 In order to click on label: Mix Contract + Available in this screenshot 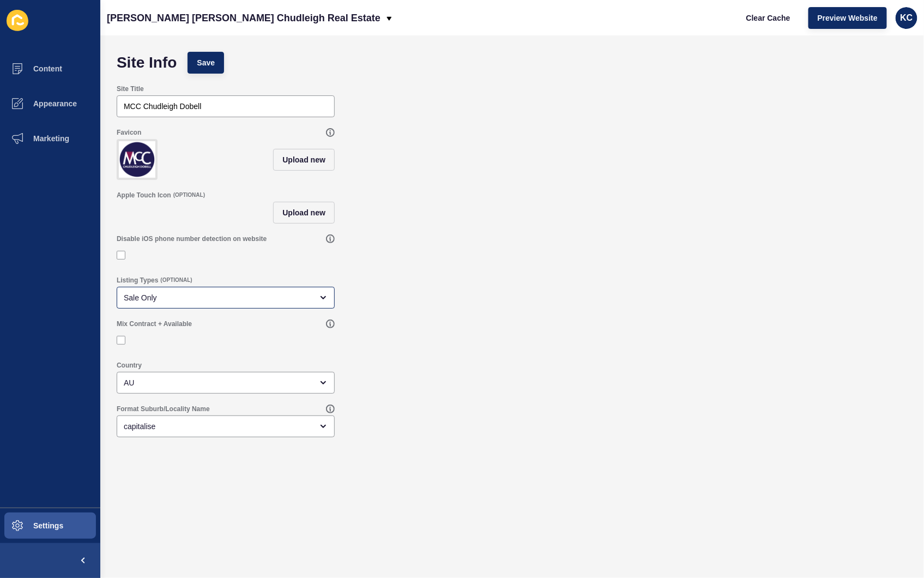, I will do `click(155, 324)`.